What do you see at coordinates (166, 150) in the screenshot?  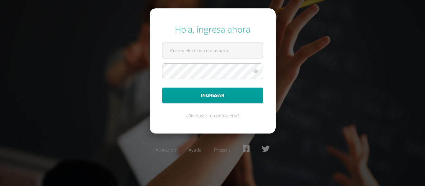 I see `a: Acerca de` at bounding box center [166, 150].